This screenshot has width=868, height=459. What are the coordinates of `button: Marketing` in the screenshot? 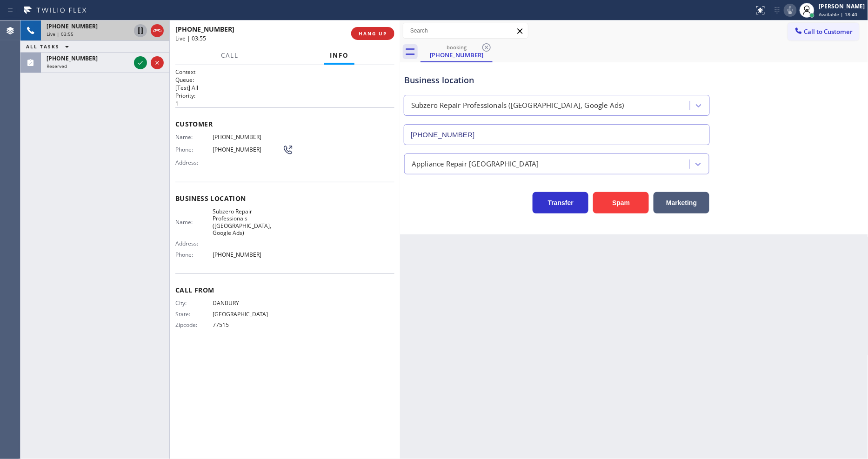 It's located at (681, 203).